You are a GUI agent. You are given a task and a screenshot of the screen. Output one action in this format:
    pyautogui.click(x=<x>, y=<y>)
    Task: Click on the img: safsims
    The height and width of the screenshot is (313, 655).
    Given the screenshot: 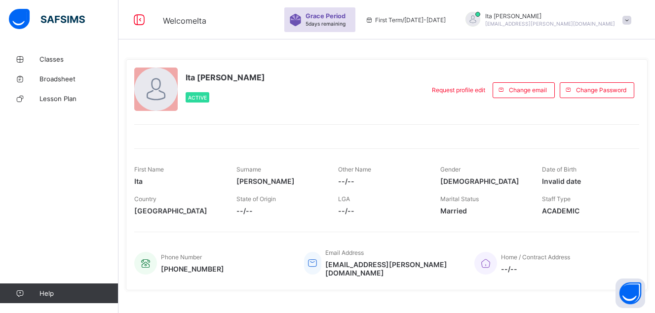 What is the action you would take?
    pyautogui.click(x=47, y=19)
    